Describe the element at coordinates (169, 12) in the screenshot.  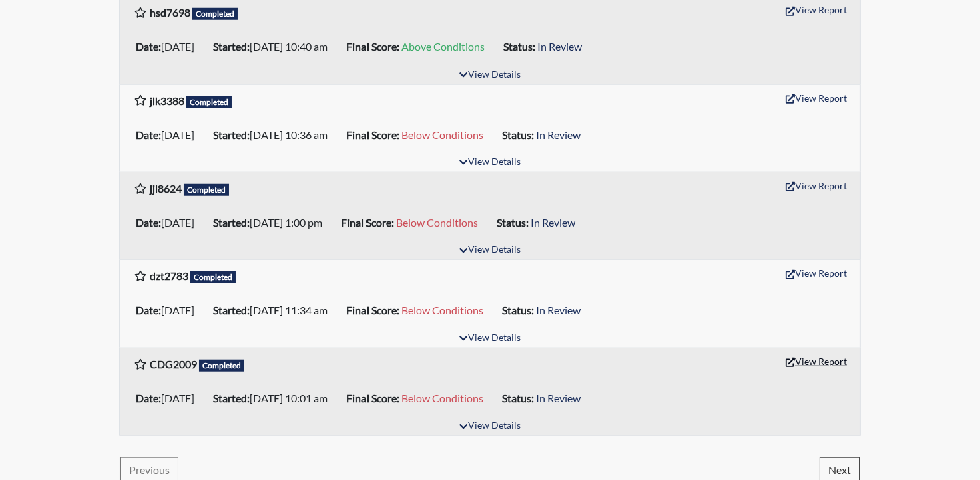
I see `b: hsd7698` at that location.